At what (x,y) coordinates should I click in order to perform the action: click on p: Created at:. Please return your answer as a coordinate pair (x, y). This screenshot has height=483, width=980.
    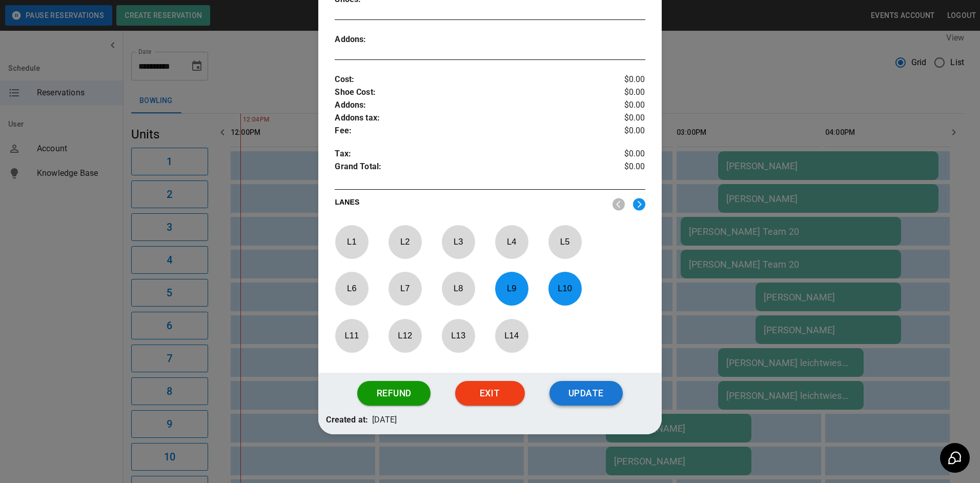
    Looking at the image, I should click on (347, 420).